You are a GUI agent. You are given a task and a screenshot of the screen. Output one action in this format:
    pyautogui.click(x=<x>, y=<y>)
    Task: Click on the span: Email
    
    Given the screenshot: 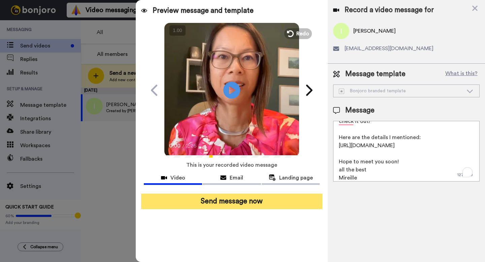 What is the action you would take?
    pyautogui.click(x=236, y=178)
    